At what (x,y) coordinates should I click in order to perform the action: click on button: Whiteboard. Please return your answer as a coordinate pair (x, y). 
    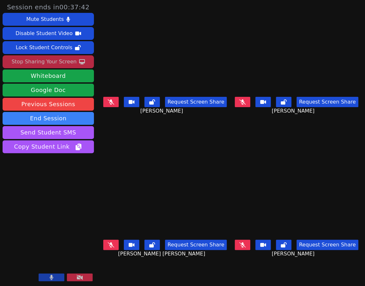
    Looking at the image, I should click on (48, 76).